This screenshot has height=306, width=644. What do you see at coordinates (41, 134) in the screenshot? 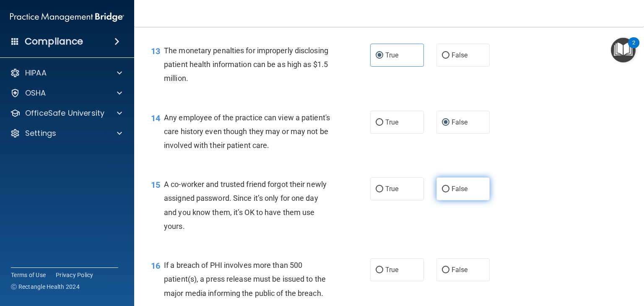
I see `p: Settings` at bounding box center [41, 134].